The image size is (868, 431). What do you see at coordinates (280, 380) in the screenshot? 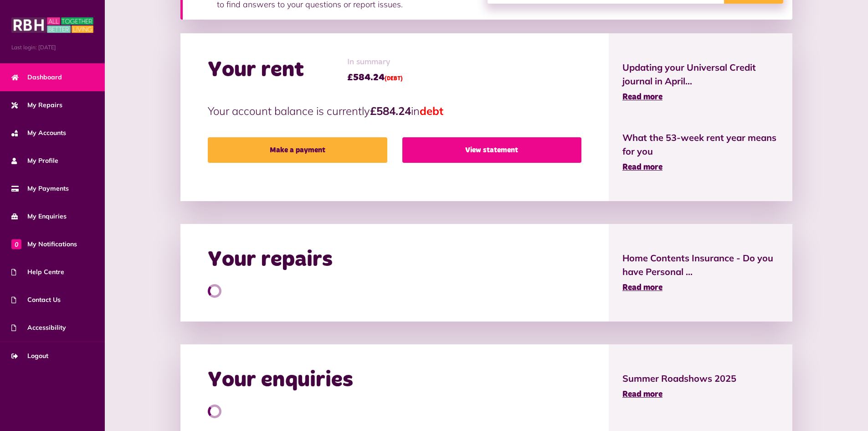
I see `h2: Your enquiries` at bounding box center [280, 380].